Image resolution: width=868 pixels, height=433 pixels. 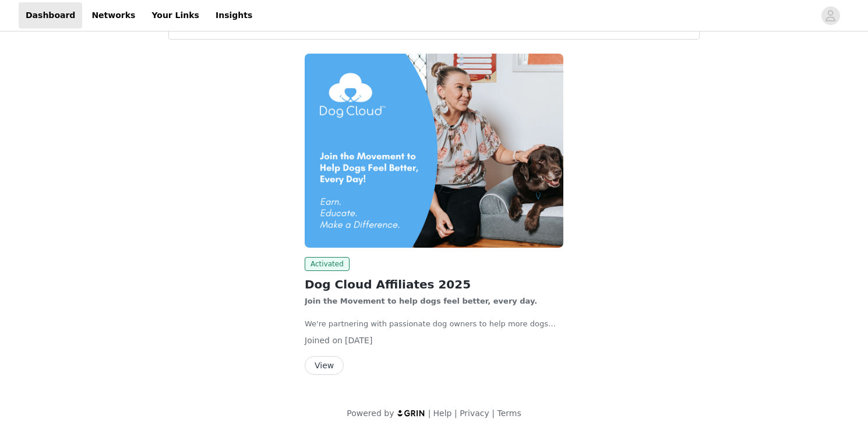 What do you see at coordinates (508, 414) in the screenshot?
I see `a: Terms` at bounding box center [508, 414].